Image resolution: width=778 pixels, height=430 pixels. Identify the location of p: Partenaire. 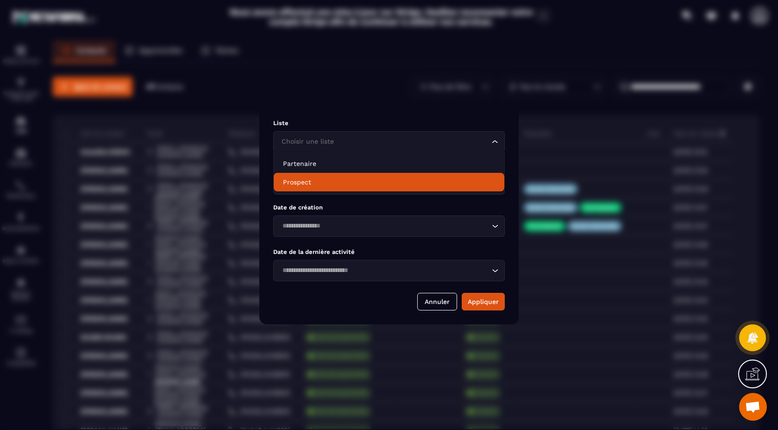
(389, 163).